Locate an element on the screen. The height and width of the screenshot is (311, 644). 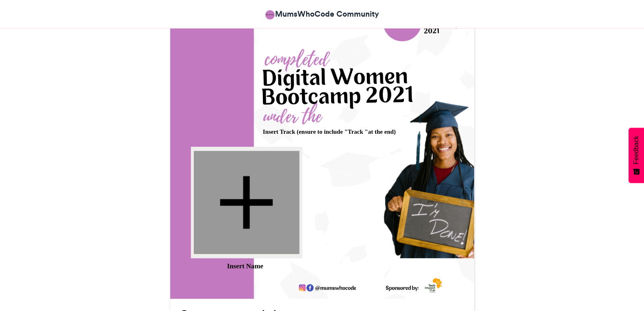
a: MumsWhoCode Community is located at coordinates (322, 14).